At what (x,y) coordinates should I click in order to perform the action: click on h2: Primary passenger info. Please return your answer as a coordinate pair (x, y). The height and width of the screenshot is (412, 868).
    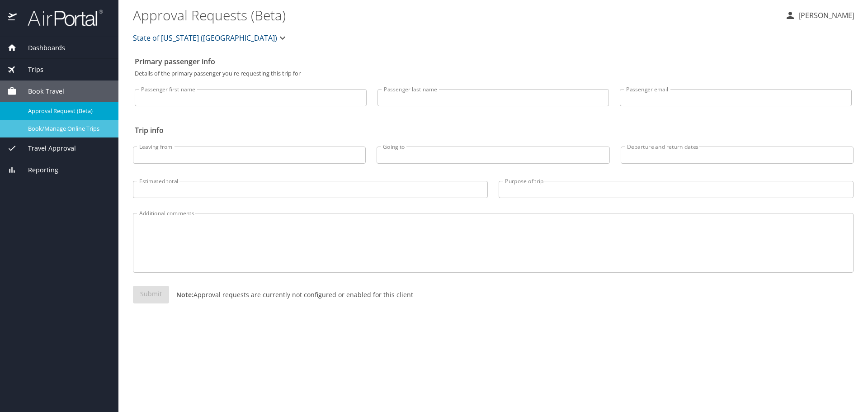
    Looking at the image, I should click on (493, 62).